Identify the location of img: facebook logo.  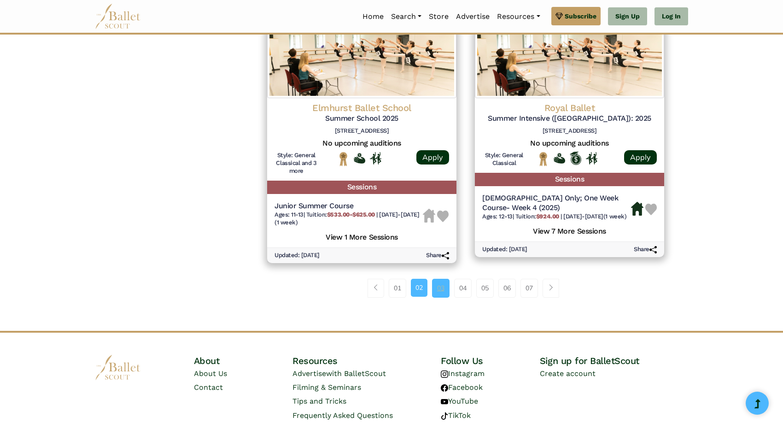
(444, 388).